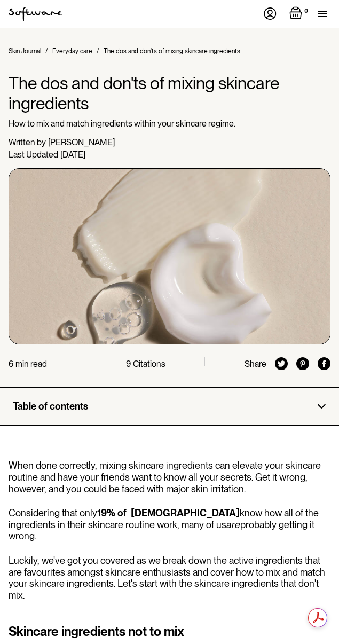 The width and height of the screenshot is (339, 644). What do you see at coordinates (233, 524) in the screenshot?
I see `em: are` at bounding box center [233, 524].